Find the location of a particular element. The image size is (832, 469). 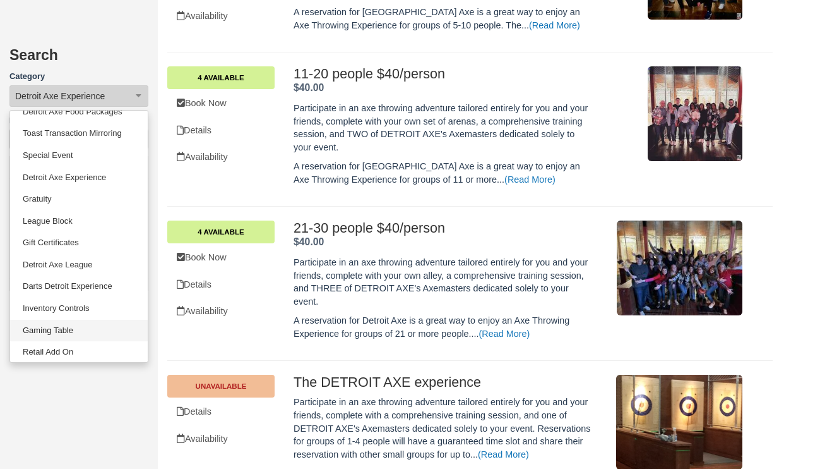

label: Category is located at coordinates (79, 76).